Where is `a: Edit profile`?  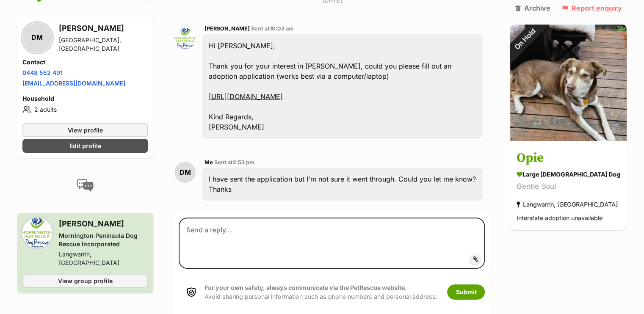
a: Edit profile is located at coordinates (85, 145).